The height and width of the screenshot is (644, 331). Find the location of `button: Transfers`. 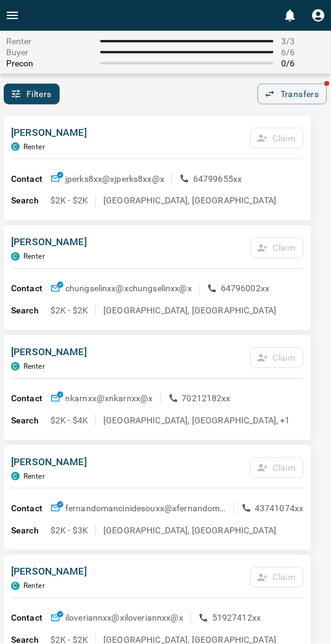

button: Transfers is located at coordinates (292, 94).